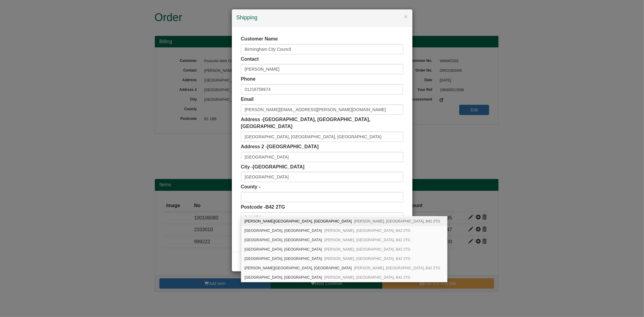  Describe the element at coordinates (280, 147) in the screenshot. I see `label: Address 2 -` at that location.